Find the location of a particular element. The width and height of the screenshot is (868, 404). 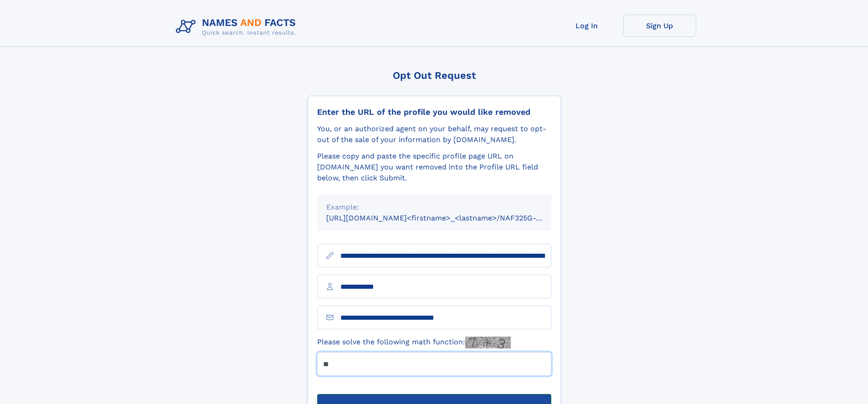

div: You, or an authorized agent on your behalf, may request to opt-out of the sale of your informatio... is located at coordinates (434, 135).